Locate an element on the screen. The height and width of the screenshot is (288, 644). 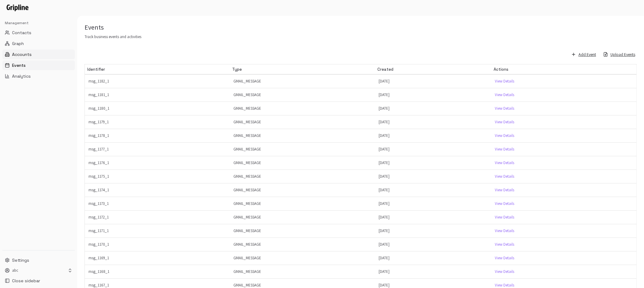
span: Events is located at coordinates (19, 65).